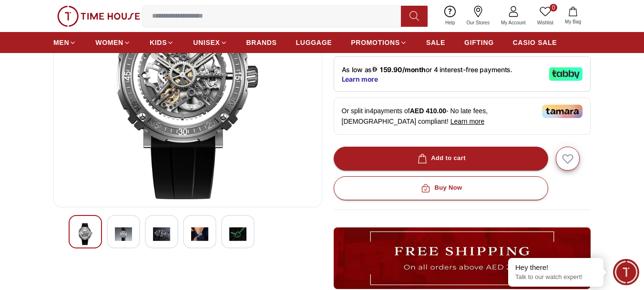  I want to click on div: Buy Now, so click(441, 188).